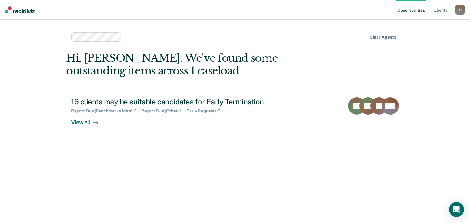 This screenshot has height=223, width=470. Describe the element at coordinates (180, 102) in the screenshot. I see `div: 16 clients may be suitable candidates for Early Termination` at that location.